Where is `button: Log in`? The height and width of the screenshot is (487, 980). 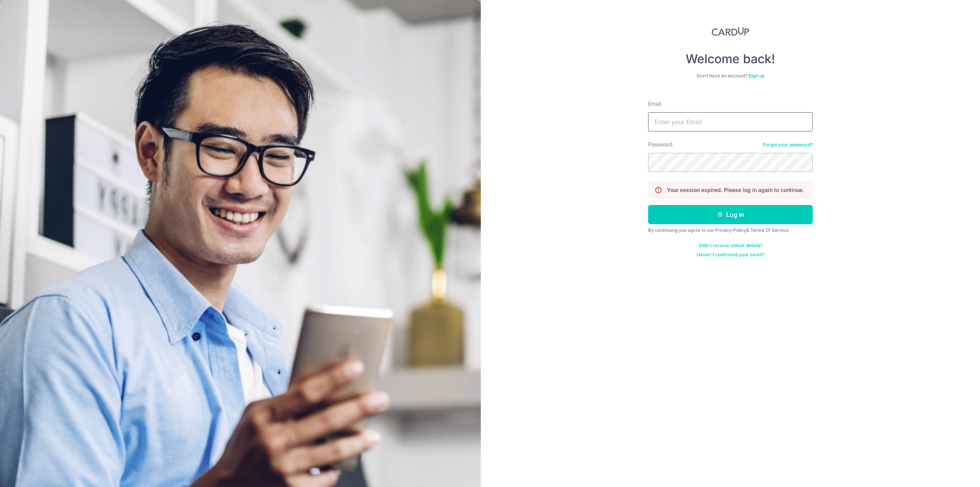
button: Log in is located at coordinates (731, 215).